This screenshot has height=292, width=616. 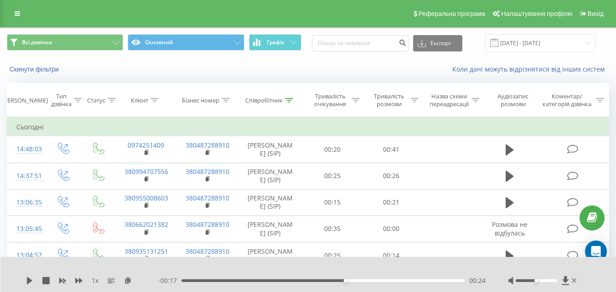 I want to click on div: 13:05:45, so click(x=26, y=229).